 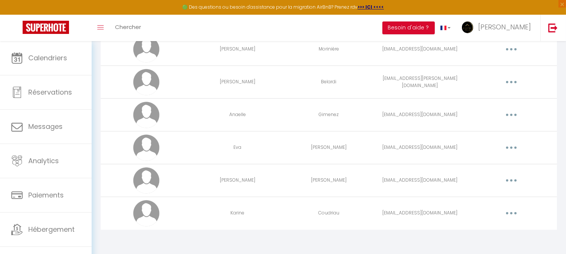 What do you see at coordinates (329, 115) in the screenshot?
I see `td: Gimenez` at bounding box center [329, 115].